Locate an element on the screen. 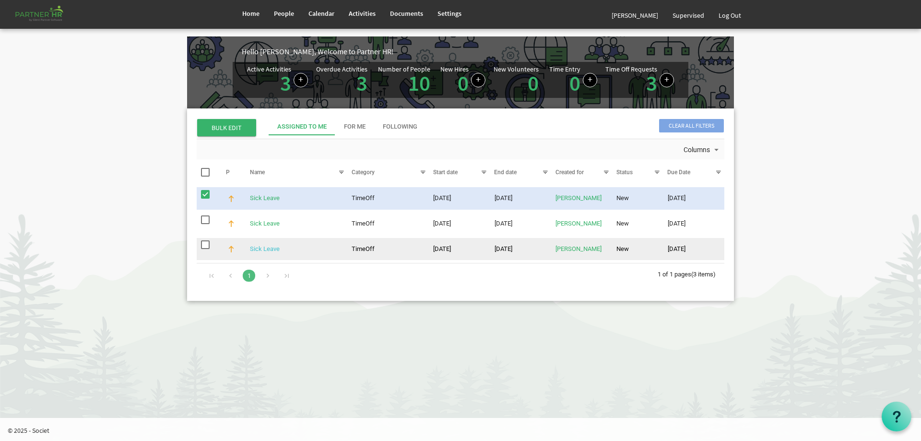 The width and height of the screenshot is (921, 441). a: Goto Page 1 is located at coordinates (249, 275).